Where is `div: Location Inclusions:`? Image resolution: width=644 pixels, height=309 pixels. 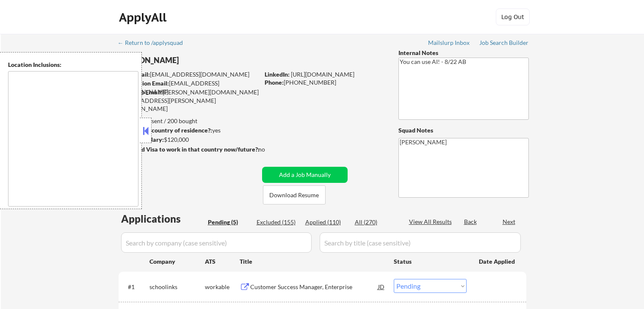
div: Location Inclusions: is located at coordinates (73, 65).